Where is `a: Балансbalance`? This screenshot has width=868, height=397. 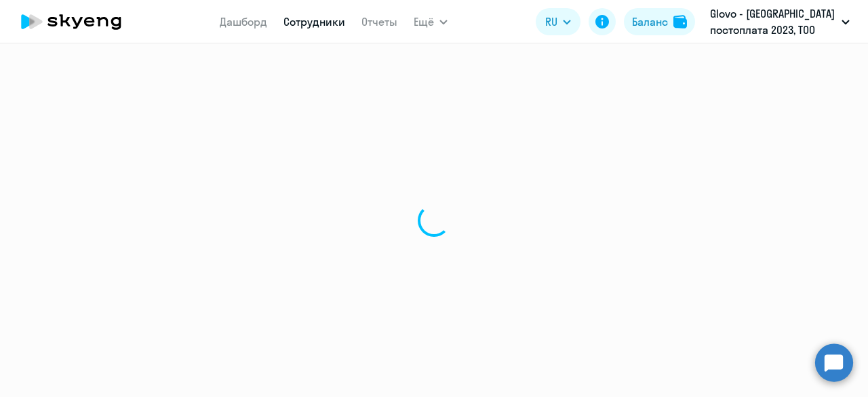
a: Балансbalance is located at coordinates (660, 22).